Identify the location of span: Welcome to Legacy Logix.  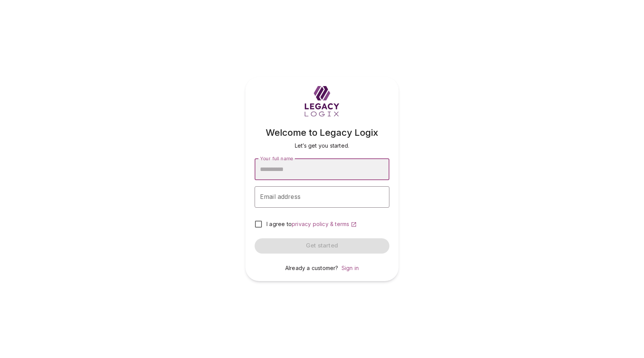
(322, 133).